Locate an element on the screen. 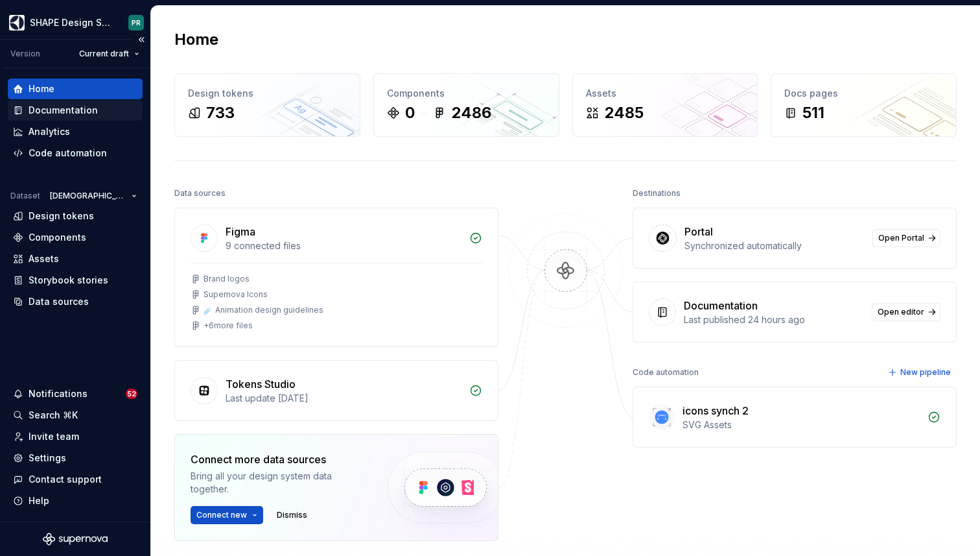 Image resolution: width=980 pixels, height=556 pixels. div: SHAPE Design System is located at coordinates (71, 22).